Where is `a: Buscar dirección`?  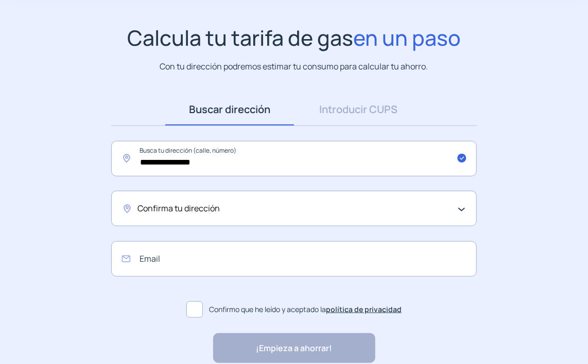 a: Buscar dirección is located at coordinates (230, 110).